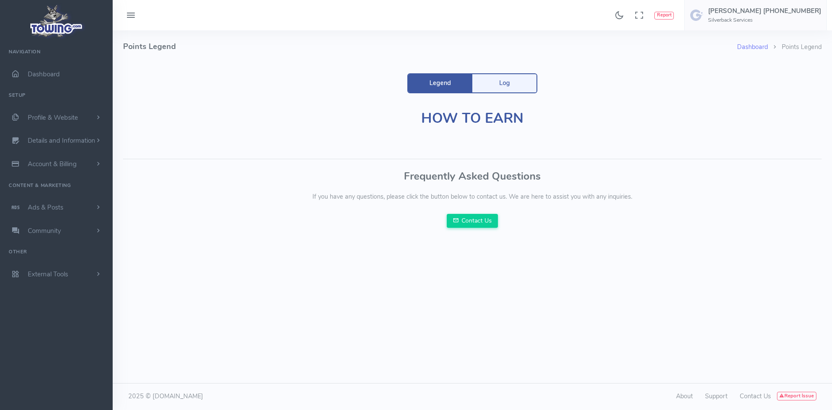  What do you see at coordinates (697, 15) in the screenshot?
I see `img: user-image` at bounding box center [697, 15].